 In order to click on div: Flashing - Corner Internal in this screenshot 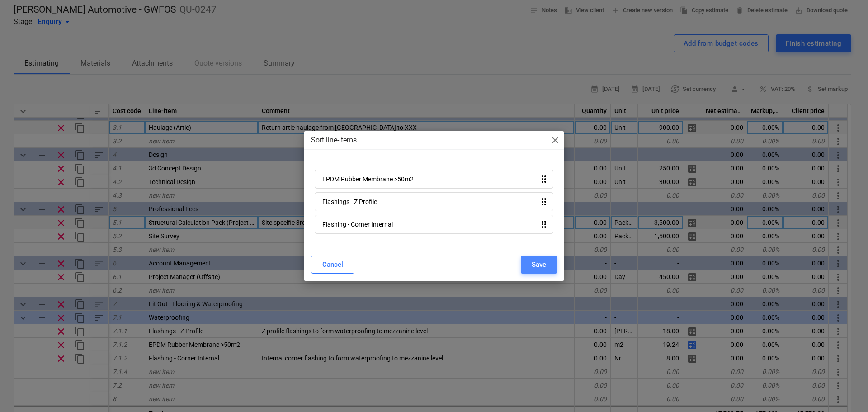, I will do `click(358, 224)`.